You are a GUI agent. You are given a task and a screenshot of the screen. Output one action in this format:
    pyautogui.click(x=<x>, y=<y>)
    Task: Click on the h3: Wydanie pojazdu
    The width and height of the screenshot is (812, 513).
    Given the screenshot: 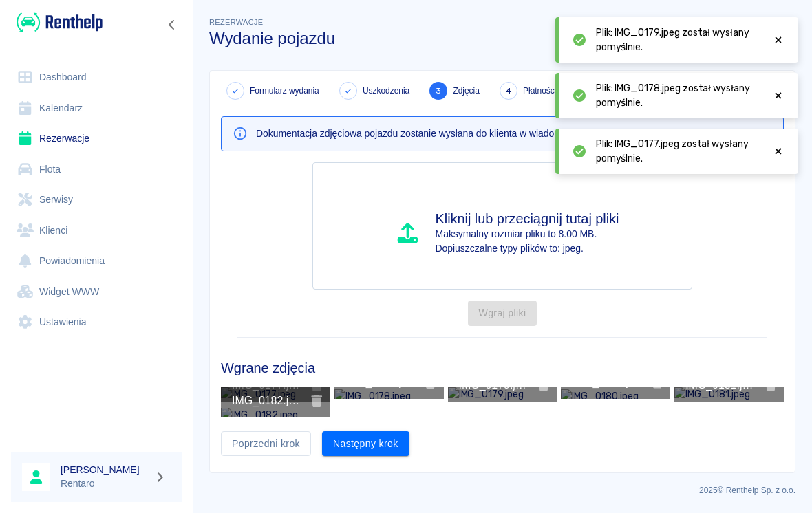 What is the action you would take?
    pyautogui.click(x=502, y=39)
    